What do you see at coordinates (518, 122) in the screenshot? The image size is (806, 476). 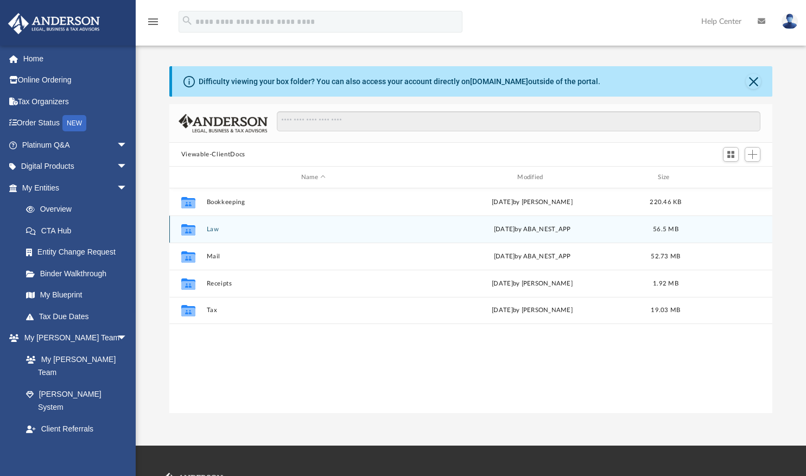 I see `input: Search files and folders` at bounding box center [518, 122].